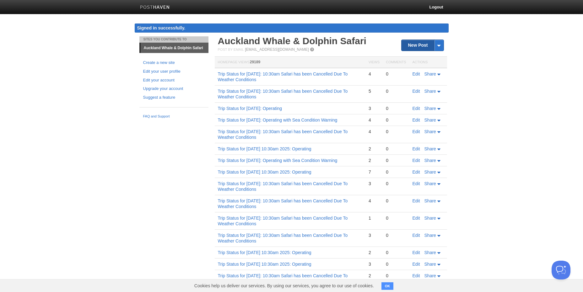 This screenshot has width=583, height=292. What do you see at coordinates (155, 8) in the screenshot?
I see `img: Posthaven-bar` at bounding box center [155, 8].